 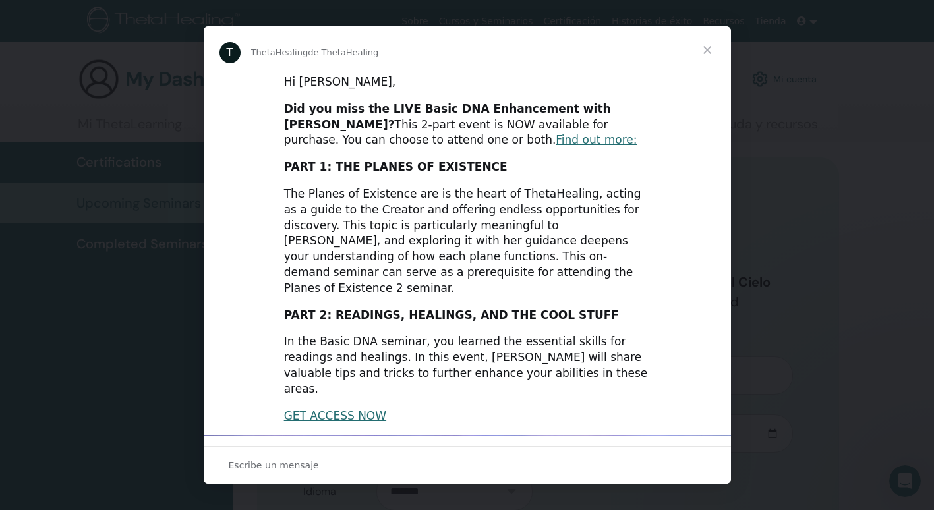 I want to click on span: ThetaHealing, so click(x=280, y=52).